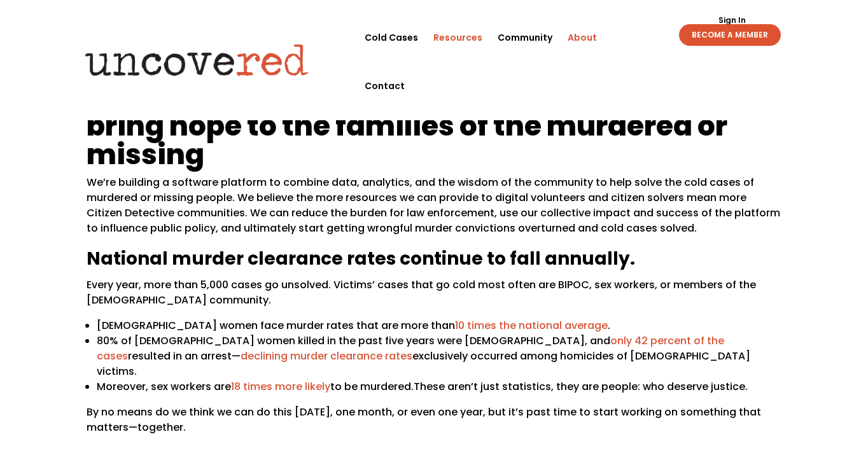  What do you see at coordinates (531, 326) in the screenshot?
I see `a: 10 times the national average` at bounding box center [531, 326].